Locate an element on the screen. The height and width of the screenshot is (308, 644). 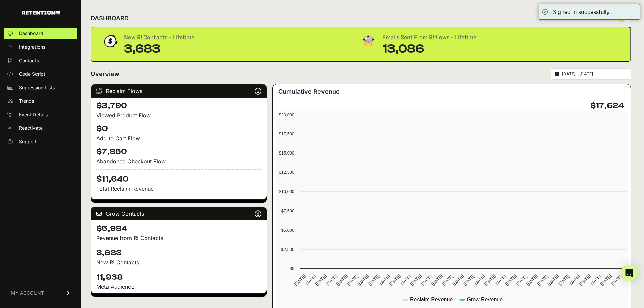
a: Event Details is located at coordinates (40, 114).